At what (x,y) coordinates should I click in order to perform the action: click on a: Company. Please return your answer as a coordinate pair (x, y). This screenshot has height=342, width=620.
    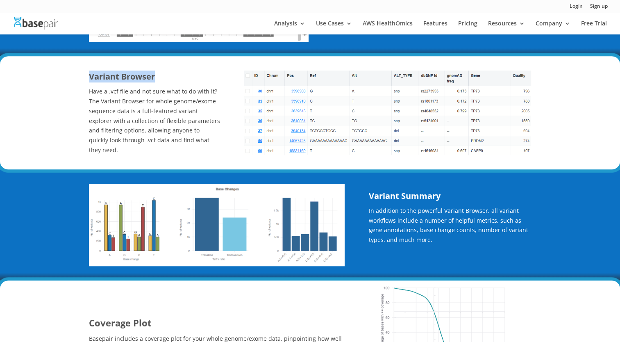
    Looking at the image, I should click on (553, 27).